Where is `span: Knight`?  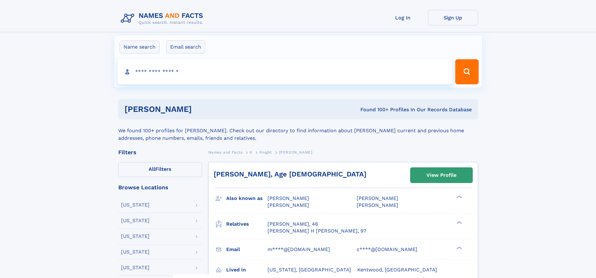
span: Knight is located at coordinates (266, 152).